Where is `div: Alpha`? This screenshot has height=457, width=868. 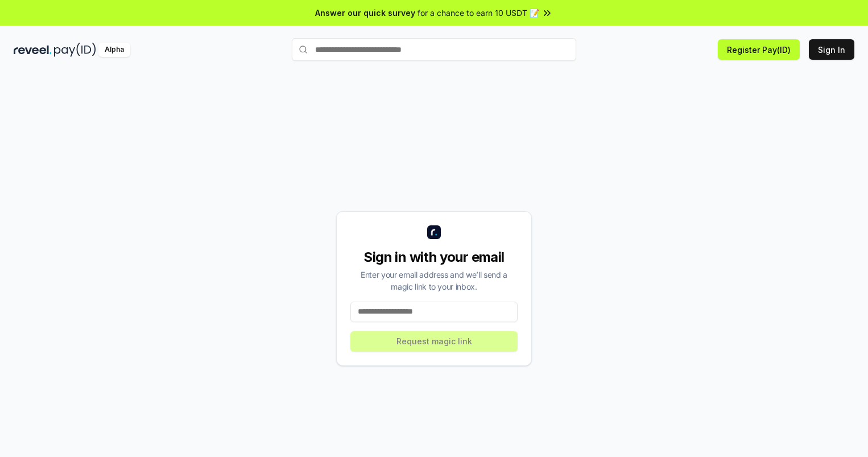 div: Alpha is located at coordinates (114, 50).